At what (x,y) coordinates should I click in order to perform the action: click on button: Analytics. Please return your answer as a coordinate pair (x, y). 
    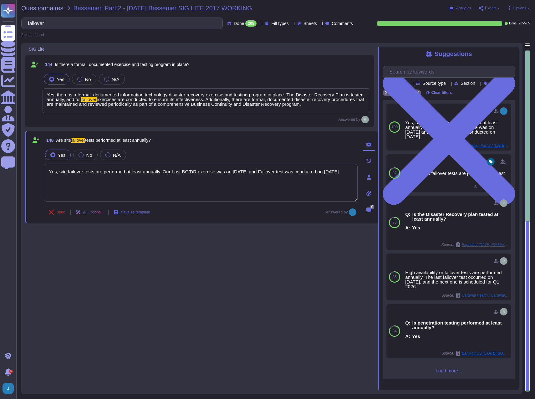
    Looking at the image, I should click on (460, 8).